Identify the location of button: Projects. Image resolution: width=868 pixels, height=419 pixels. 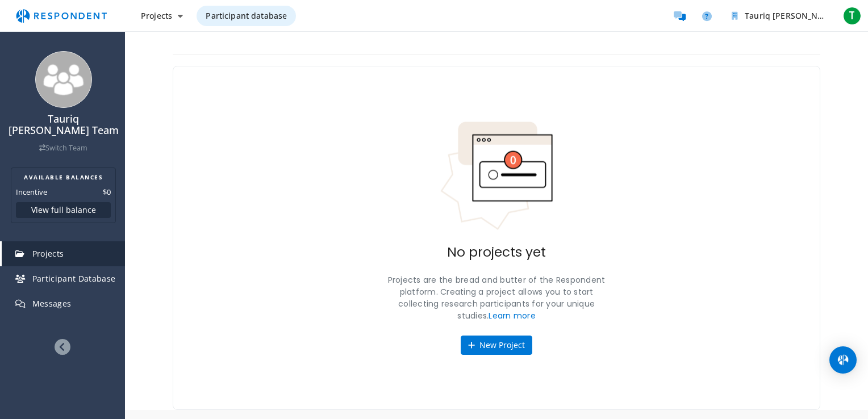
(162, 16).